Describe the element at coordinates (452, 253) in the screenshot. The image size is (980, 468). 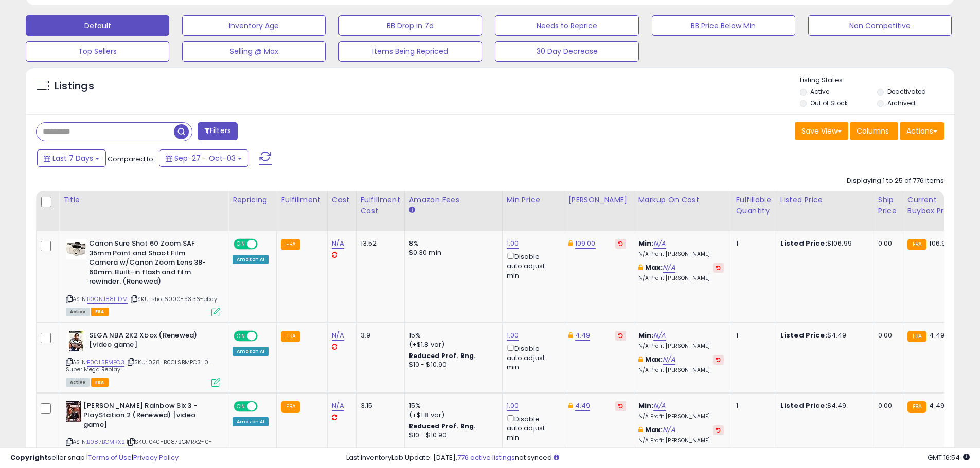
I see `div: $0.30 min` at that location.